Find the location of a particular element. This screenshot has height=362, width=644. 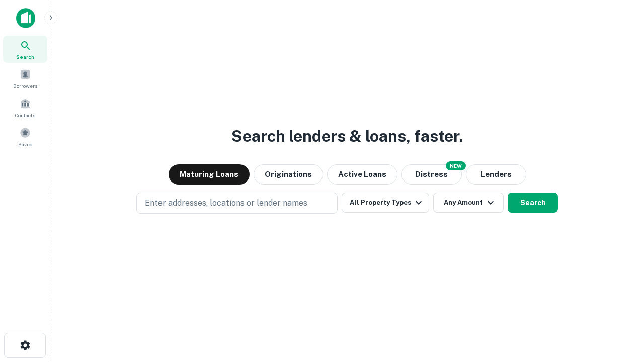

button: Maturing Loans is located at coordinates (209, 175).